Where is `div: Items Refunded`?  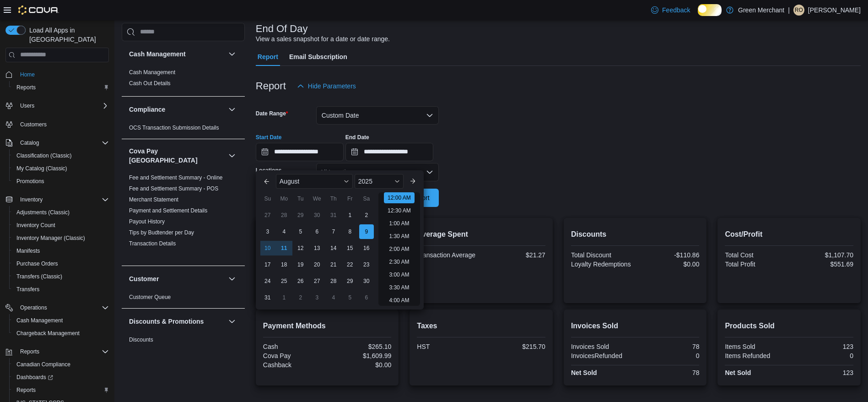
div: Items Refunded is located at coordinates (756, 356).